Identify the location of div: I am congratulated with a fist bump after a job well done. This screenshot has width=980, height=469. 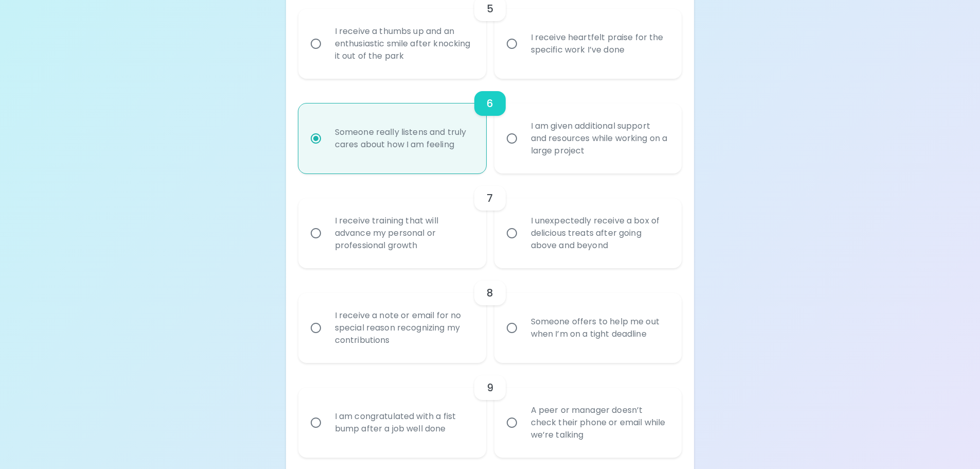
(403, 423).